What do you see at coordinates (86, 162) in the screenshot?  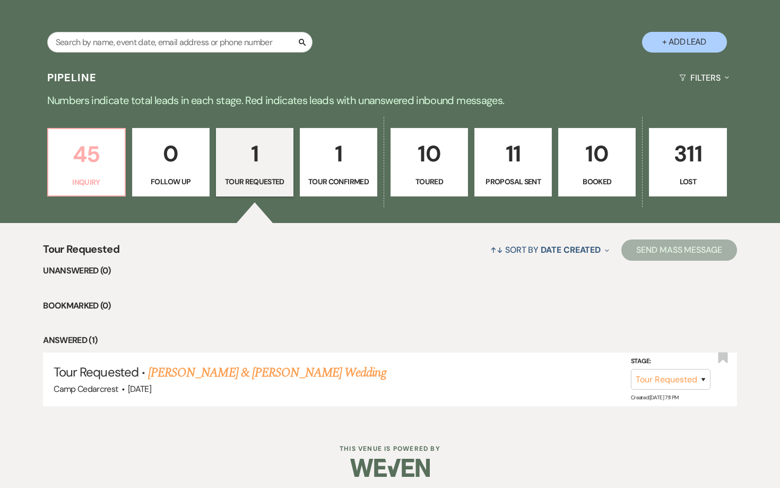 I see `a: 45Inquiry` at bounding box center [86, 162].